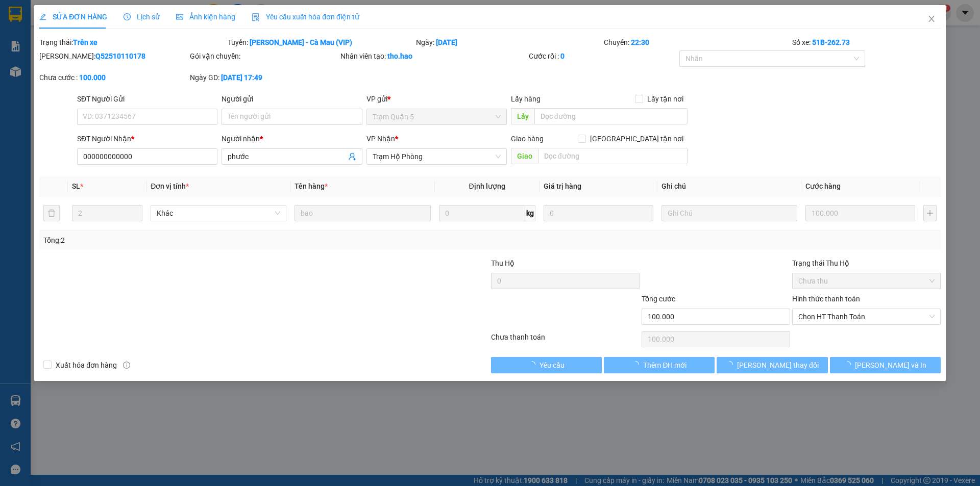  I want to click on span: Giá trị hàng, so click(563, 186).